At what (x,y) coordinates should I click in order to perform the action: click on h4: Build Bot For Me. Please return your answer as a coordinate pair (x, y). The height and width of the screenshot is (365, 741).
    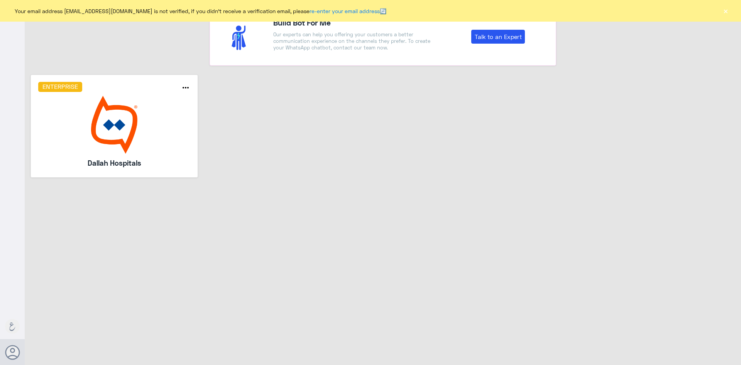
    Looking at the image, I should click on (354, 22).